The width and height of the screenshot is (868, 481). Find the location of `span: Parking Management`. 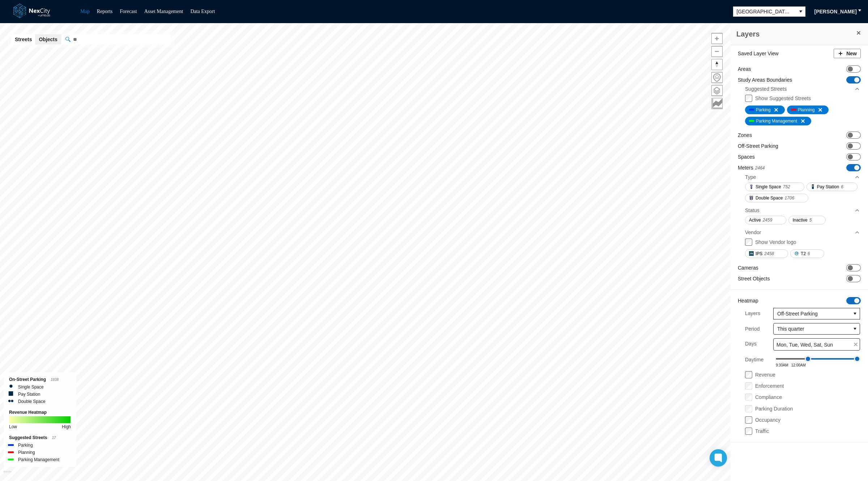

span: Parking Management is located at coordinates (777, 121).